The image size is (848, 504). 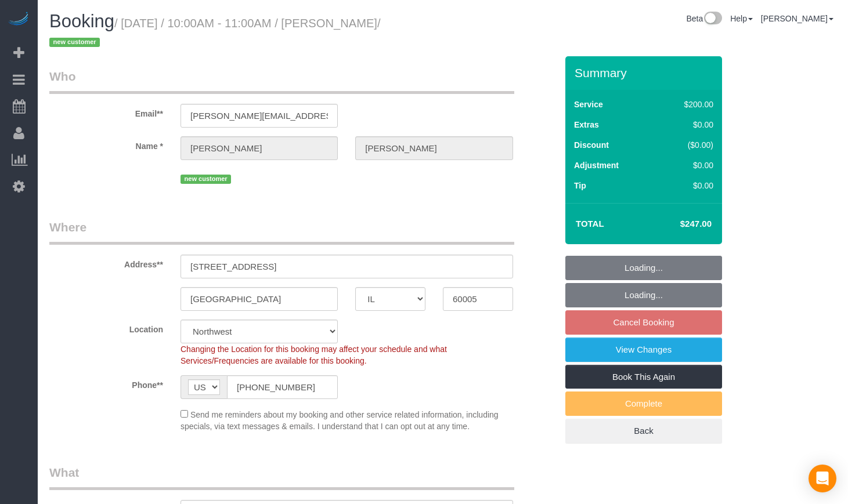 I want to click on div: Open Intercom Messenger, so click(x=822, y=478).